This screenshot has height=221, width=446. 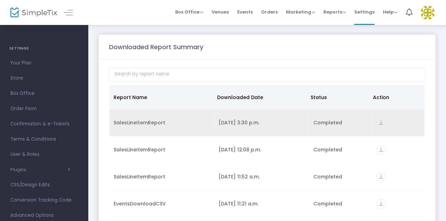 What do you see at coordinates (245, 12) in the screenshot?
I see `span: Events` at bounding box center [245, 12].